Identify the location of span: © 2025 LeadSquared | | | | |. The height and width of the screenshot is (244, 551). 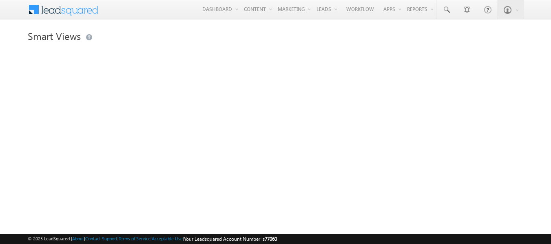
(152, 239).